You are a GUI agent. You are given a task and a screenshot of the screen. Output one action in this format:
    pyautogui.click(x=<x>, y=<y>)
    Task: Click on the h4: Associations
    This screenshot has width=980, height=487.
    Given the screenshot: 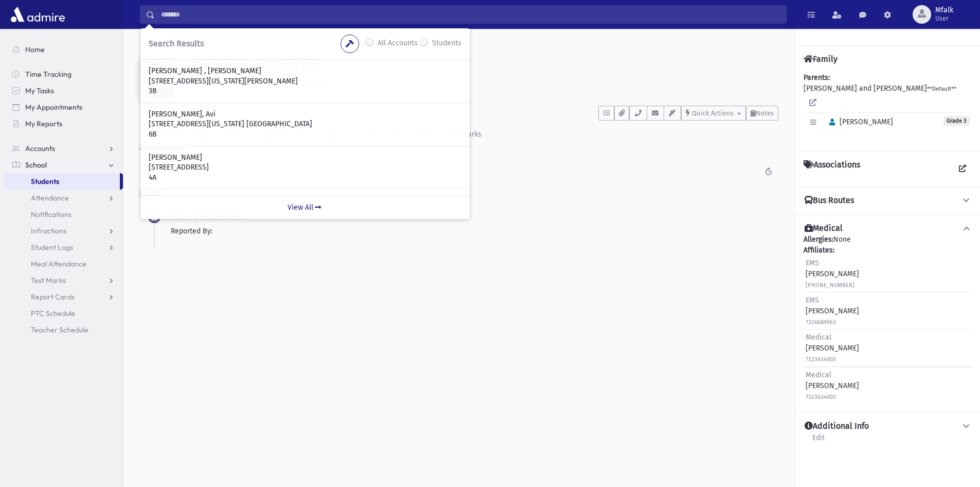 What is the action you would take?
    pyautogui.click(x=832, y=169)
    